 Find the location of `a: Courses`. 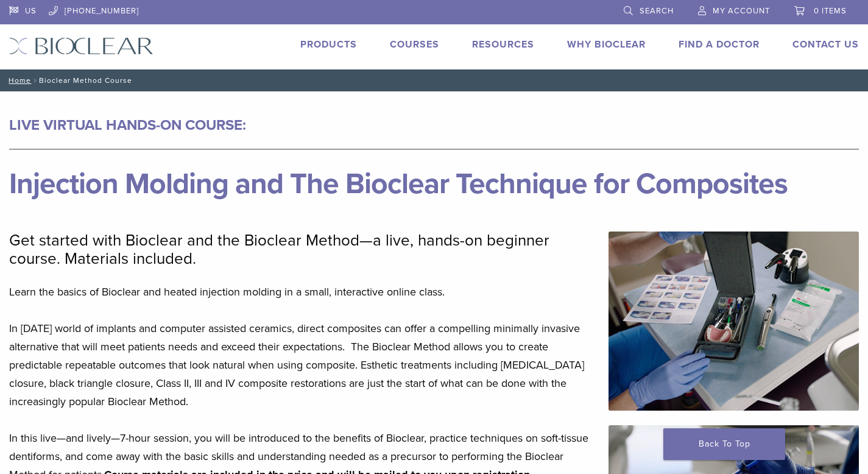

a: Courses is located at coordinates (414, 45).